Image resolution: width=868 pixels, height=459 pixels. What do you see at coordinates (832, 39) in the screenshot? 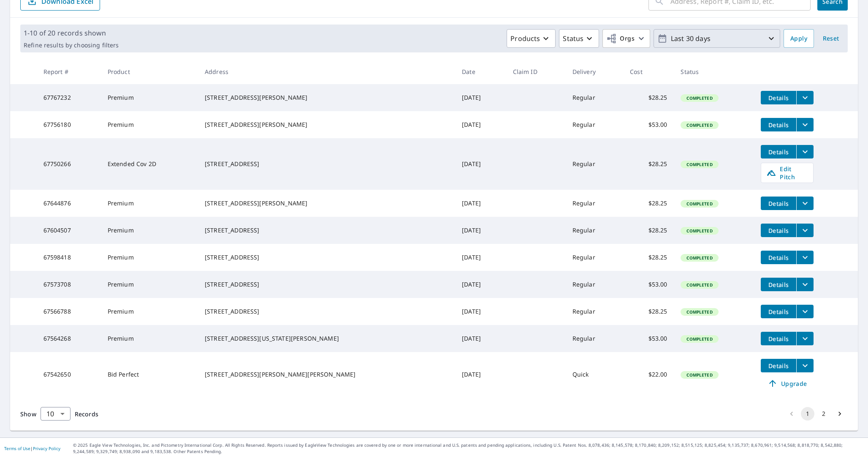
I see `span: Reset` at bounding box center [832, 39].